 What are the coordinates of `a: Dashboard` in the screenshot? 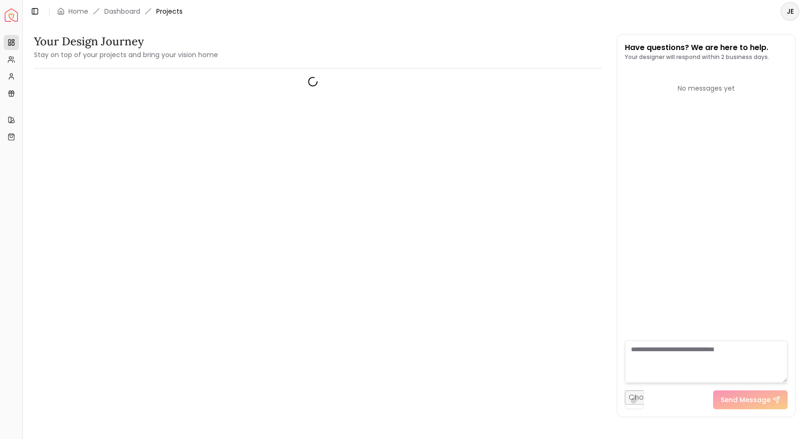 It's located at (122, 11).